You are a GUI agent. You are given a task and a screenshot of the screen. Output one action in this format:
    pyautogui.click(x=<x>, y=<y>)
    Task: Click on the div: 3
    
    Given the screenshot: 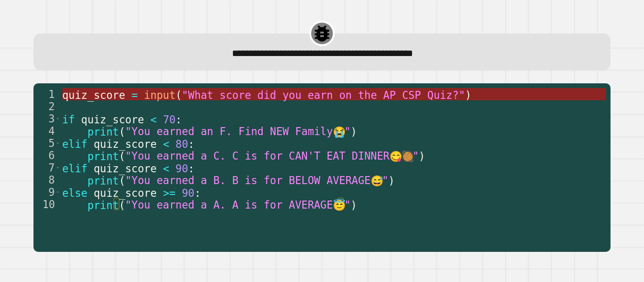 What is the action you would take?
    pyautogui.click(x=47, y=119)
    